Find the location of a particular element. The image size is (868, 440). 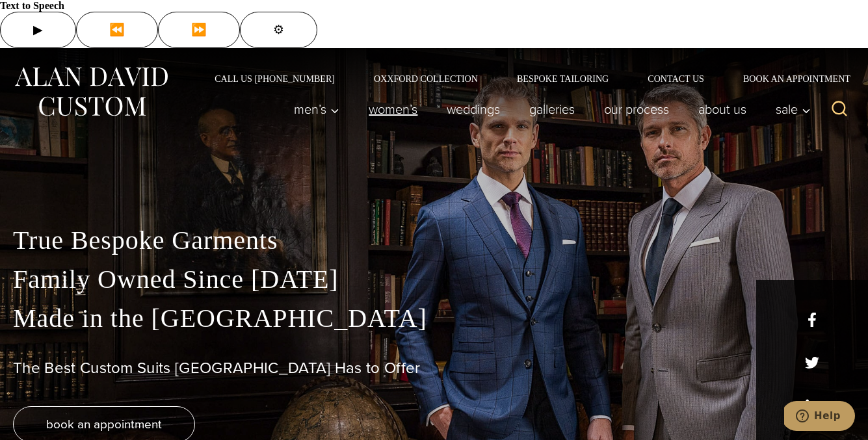

a: Contact Us is located at coordinates (675, 79).